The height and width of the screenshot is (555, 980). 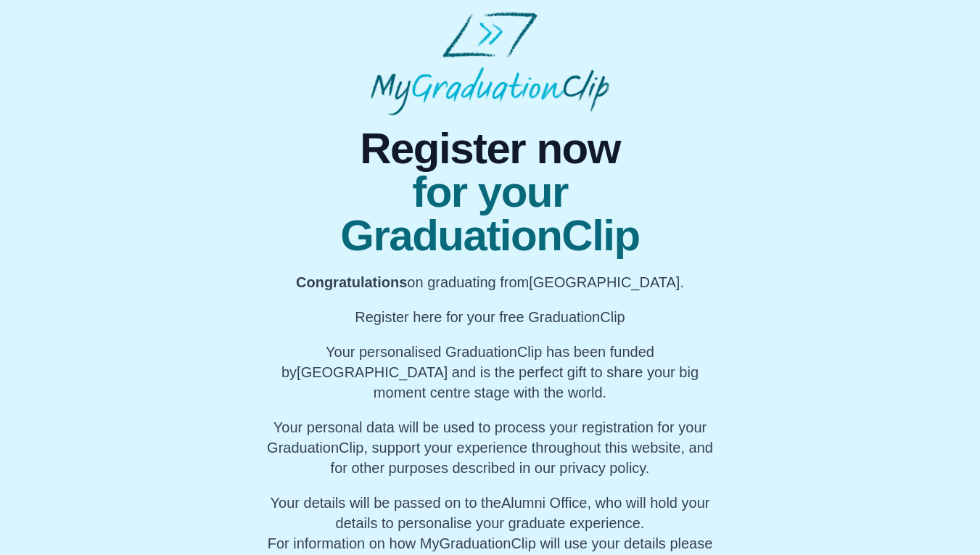 I want to click on img: MyGraduationClip, so click(x=490, y=63).